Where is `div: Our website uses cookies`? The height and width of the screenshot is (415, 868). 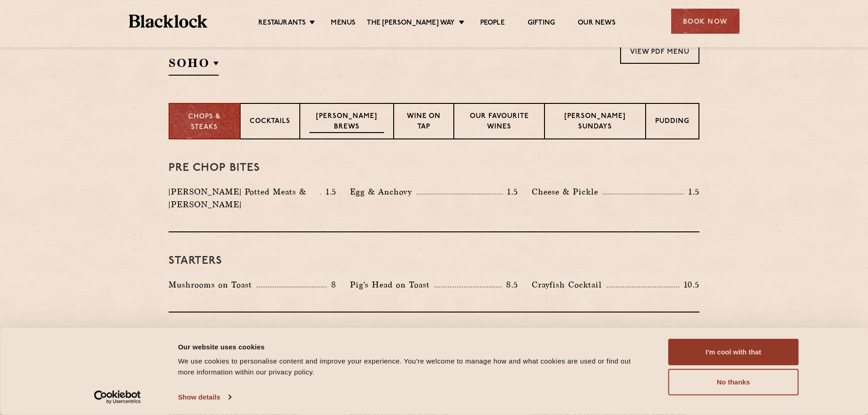 div: Our website uses cookies is located at coordinates (413, 347).